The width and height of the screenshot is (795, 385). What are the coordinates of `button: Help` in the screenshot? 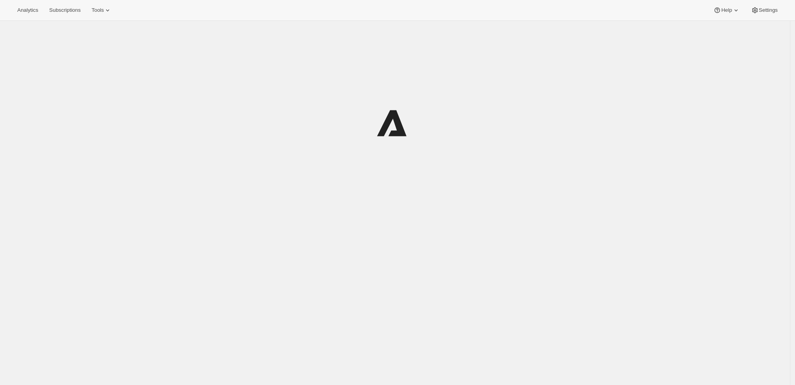 It's located at (726, 10).